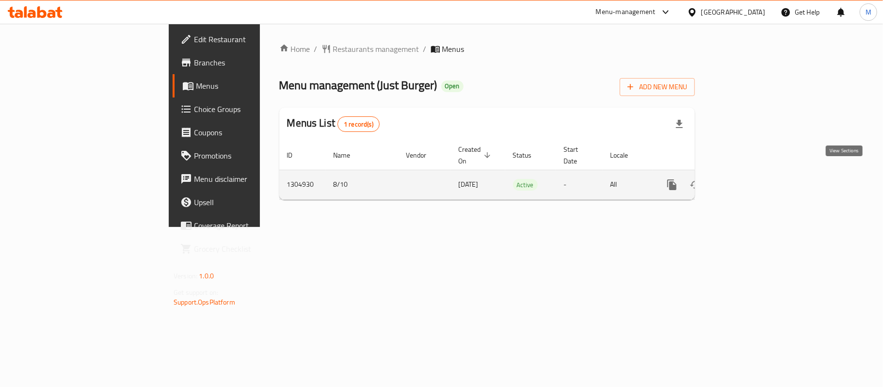 The width and height of the screenshot is (883, 387). Describe the element at coordinates (707, 155) in the screenshot. I see `th: Actions` at that location.